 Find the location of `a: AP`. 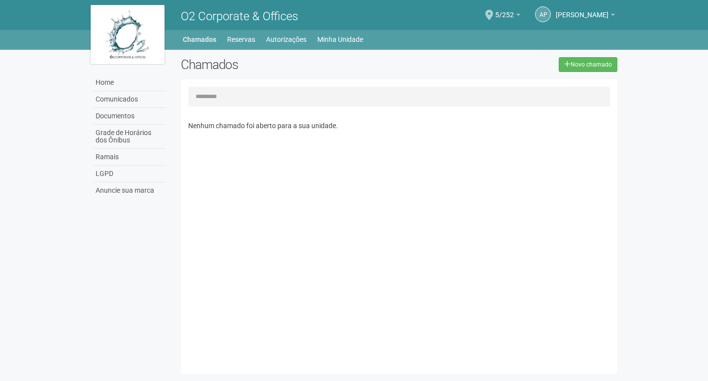

a: AP is located at coordinates (543, 14).